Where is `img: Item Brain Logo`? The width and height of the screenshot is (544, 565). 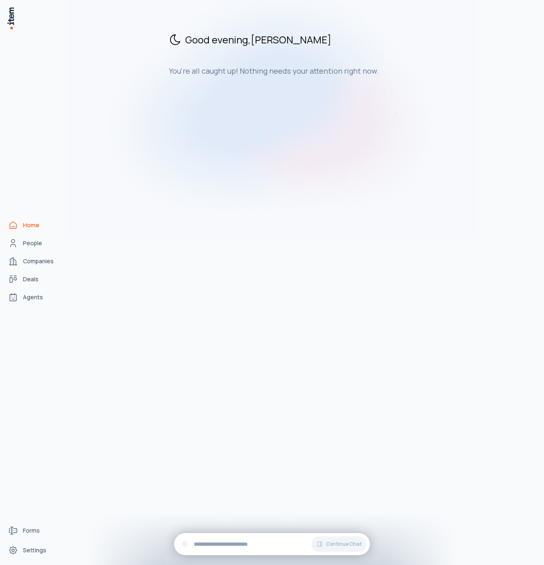 img: Item Brain Logo is located at coordinates (11, 18).